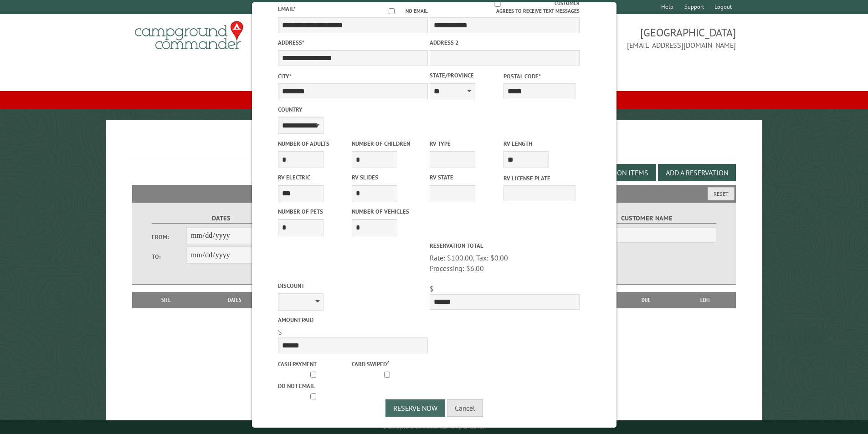 Image resolution: width=868 pixels, height=434 pixels. Describe the element at coordinates (314, 211) in the screenshot. I see `label: Number of Pets` at that location.